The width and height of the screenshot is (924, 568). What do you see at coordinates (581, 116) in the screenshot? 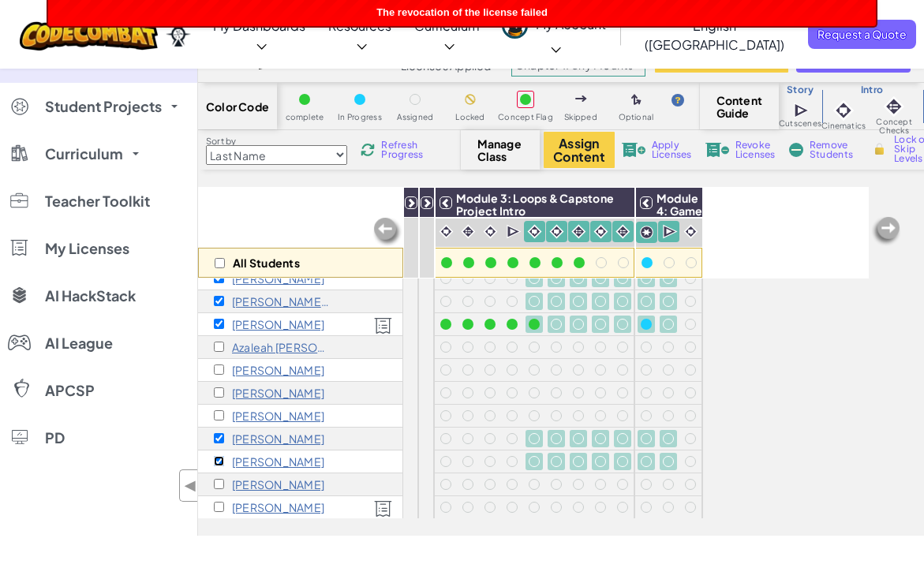
I see `span: Skipped` at bounding box center [581, 116].